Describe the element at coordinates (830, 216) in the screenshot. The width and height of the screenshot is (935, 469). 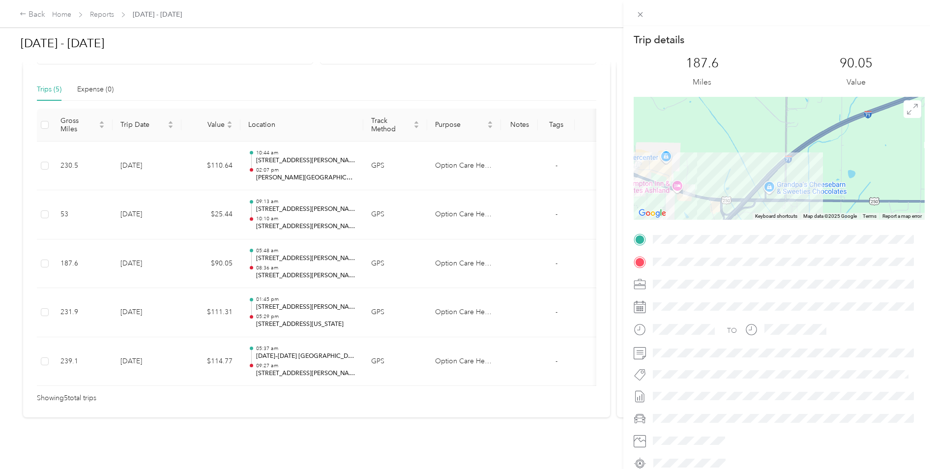
I see `span: Map data ©2025 Google` at that location.